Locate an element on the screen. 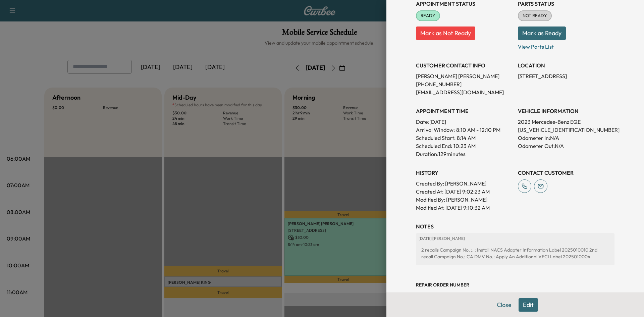 The width and height of the screenshot is (644, 317). button: Mark as Not Ready is located at coordinates (445, 33).